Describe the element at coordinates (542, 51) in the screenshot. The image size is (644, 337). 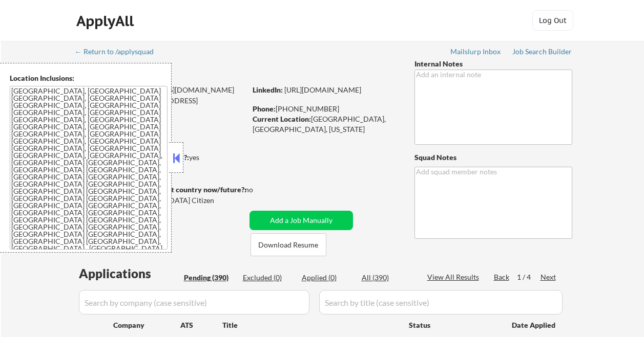
I see `div: Job Search Builder` at that location.